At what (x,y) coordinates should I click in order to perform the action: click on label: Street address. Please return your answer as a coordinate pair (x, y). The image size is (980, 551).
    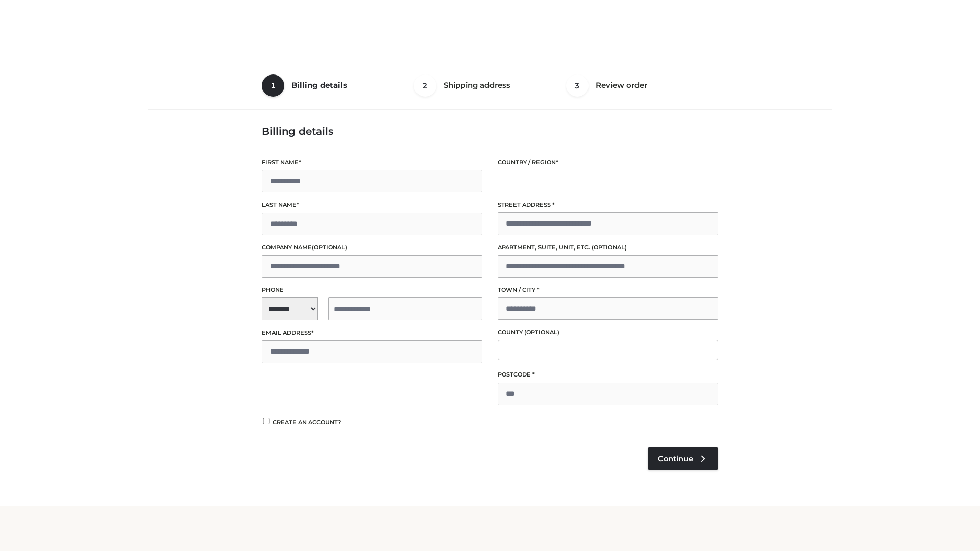
    Looking at the image, I should click on (607, 204).